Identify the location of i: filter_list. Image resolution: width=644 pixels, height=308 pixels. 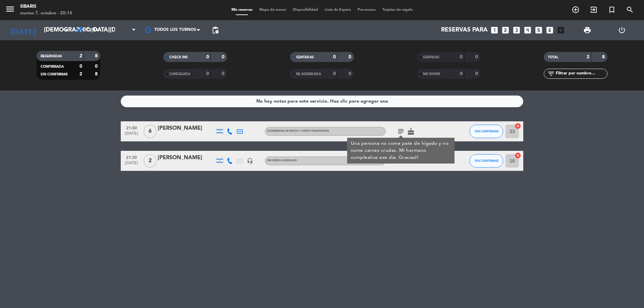
(551, 74).